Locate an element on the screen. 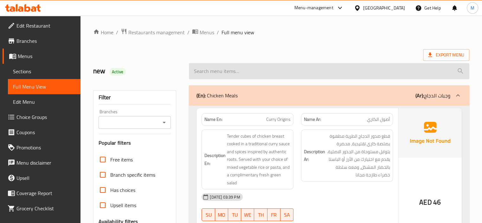 This screenshot has width=482, height=223. button: TH is located at coordinates (261, 215).